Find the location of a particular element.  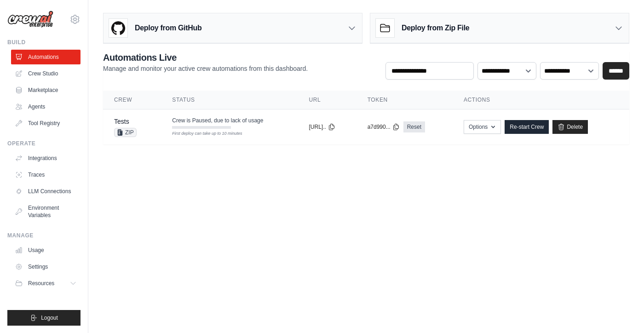

a: Tool Registry is located at coordinates (45, 123).